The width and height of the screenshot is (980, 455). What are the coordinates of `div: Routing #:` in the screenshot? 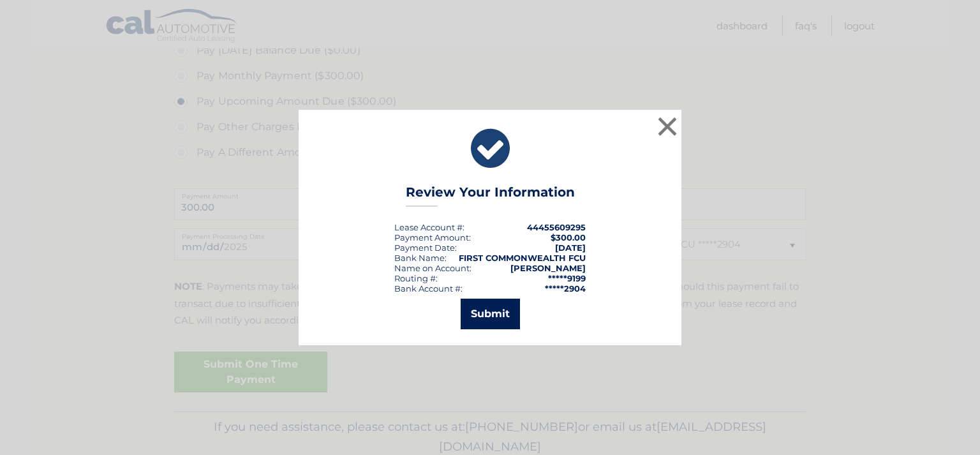 It's located at (416, 278).